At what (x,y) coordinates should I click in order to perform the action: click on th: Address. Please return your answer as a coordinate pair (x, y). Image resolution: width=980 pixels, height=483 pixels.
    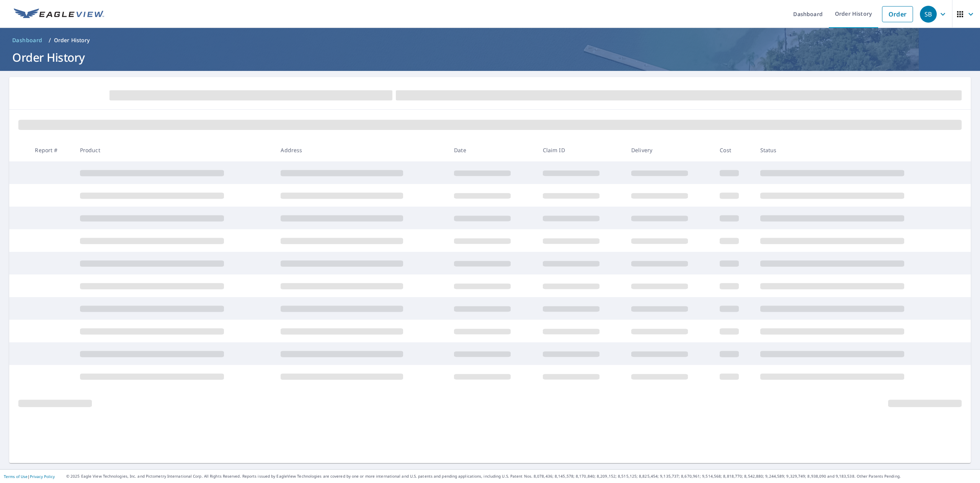
    Looking at the image, I should click on (361, 150).